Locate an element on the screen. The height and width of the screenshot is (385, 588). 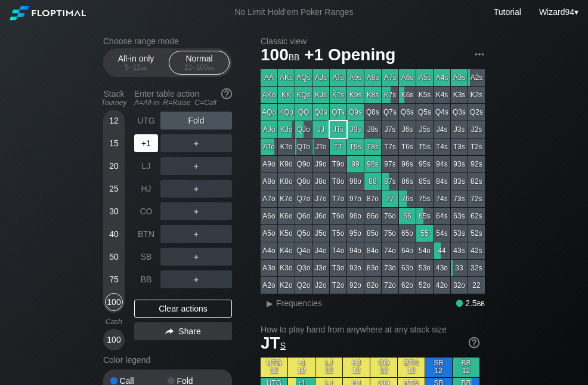
div: AA is located at coordinates (269, 77).